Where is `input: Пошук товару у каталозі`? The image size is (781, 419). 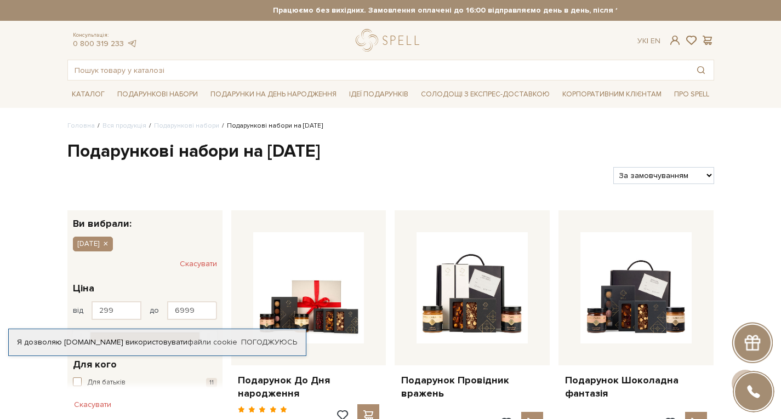 input: Пошук товару у каталозі is located at coordinates (378, 70).